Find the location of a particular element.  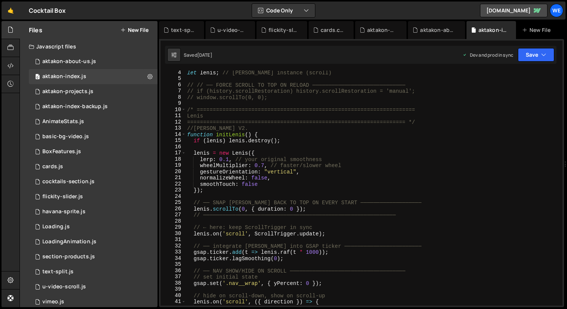

div: aktakon-index-backup.js is located at coordinates (75, 106).